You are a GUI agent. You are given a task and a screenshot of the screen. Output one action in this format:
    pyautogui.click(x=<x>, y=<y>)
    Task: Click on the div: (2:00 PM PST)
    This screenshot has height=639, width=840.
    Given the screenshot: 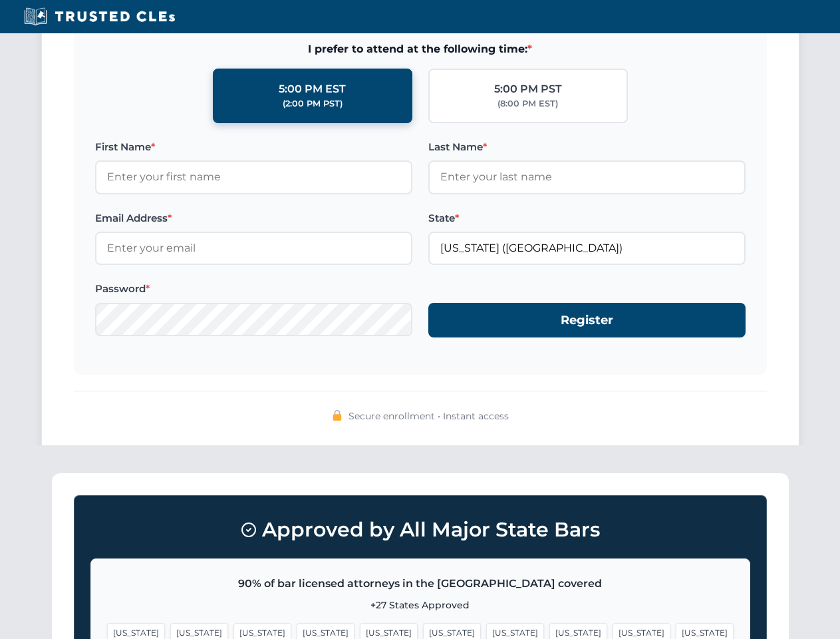 What is the action you would take?
    pyautogui.click(x=312, y=104)
    